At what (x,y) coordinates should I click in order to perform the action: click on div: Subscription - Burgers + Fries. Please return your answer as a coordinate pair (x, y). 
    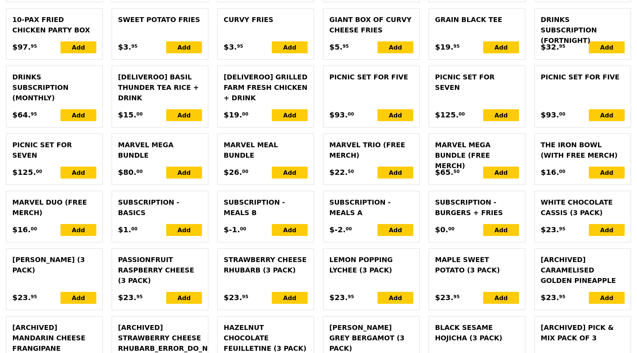
    Looking at the image, I should click on (476, 208).